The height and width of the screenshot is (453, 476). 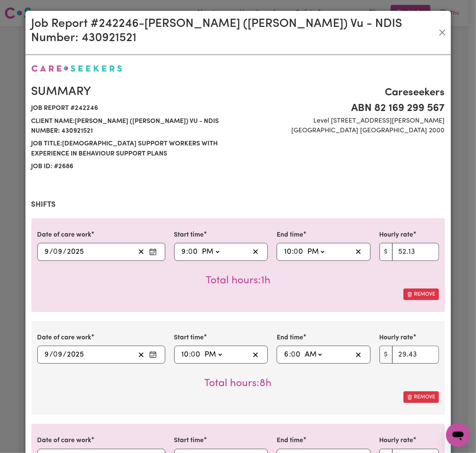 What do you see at coordinates (133, 92) in the screenshot?
I see `h2: Summary` at bounding box center [133, 92].